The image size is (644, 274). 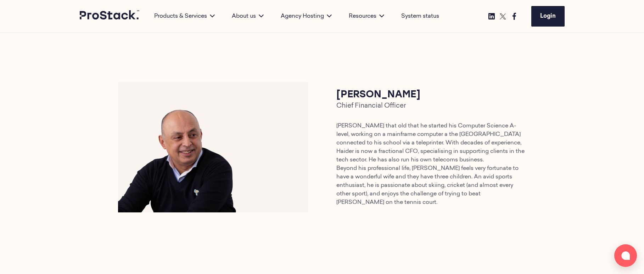 What do you see at coordinates (548, 16) in the screenshot?
I see `a: Login` at bounding box center [548, 16].